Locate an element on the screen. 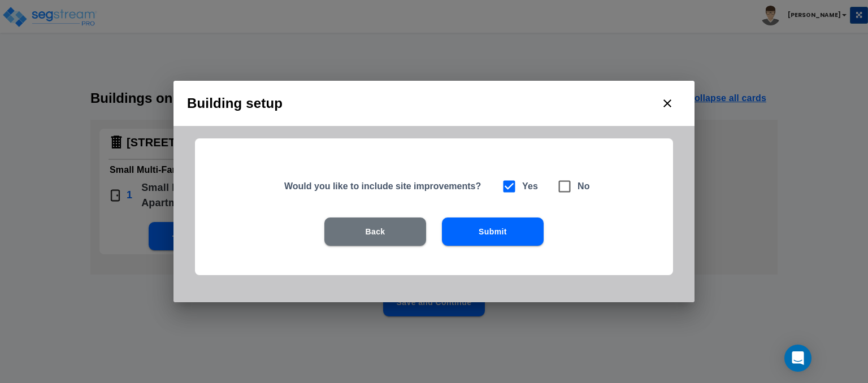  div: Open Intercom Messenger is located at coordinates (798, 358).